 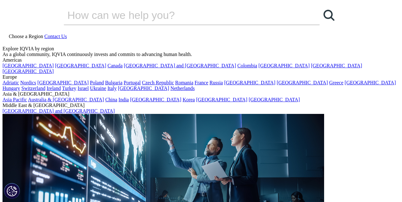 I want to click on input: Search, so click(x=183, y=15).